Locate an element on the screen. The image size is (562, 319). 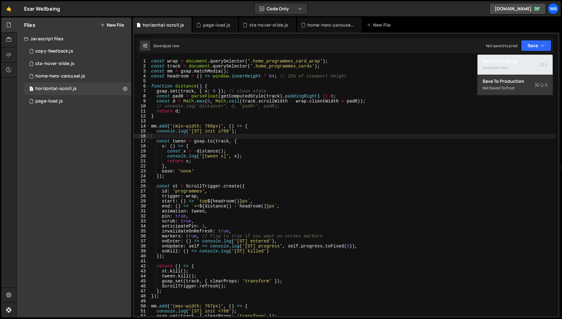
div: New File is located at coordinates (380, 25).